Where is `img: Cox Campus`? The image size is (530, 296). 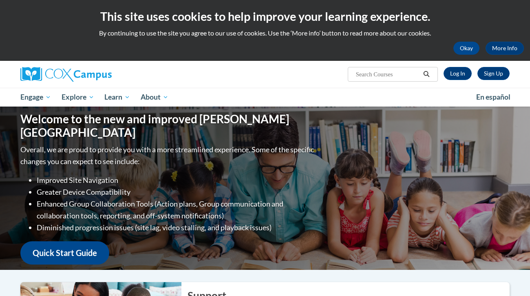
img: Cox Campus is located at coordinates (66, 74).